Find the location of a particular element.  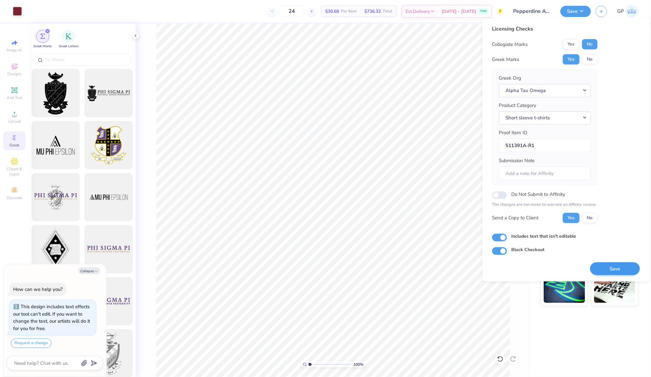

label: Submission Note is located at coordinates (517, 161).